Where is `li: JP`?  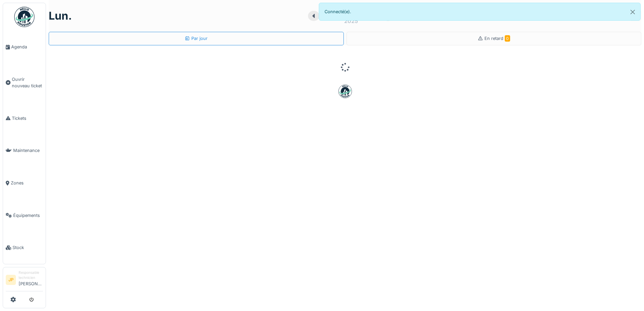 li: JP is located at coordinates (11, 280).